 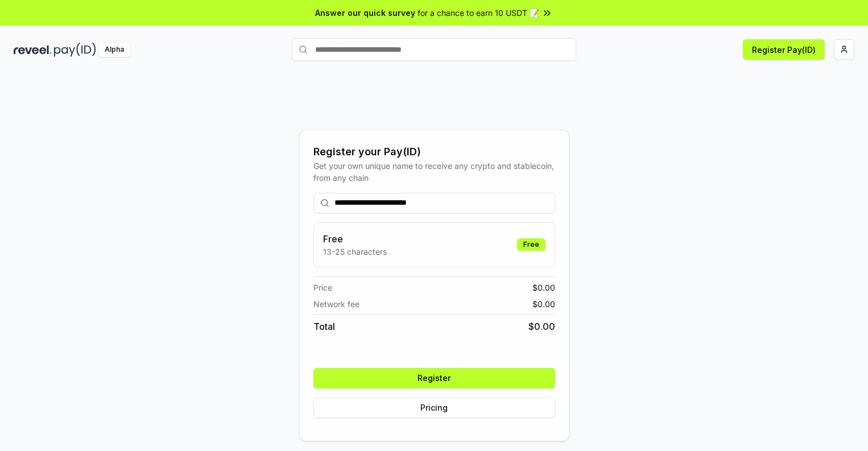 What do you see at coordinates (532, 245) in the screenshot?
I see `div: Free` at bounding box center [532, 245].